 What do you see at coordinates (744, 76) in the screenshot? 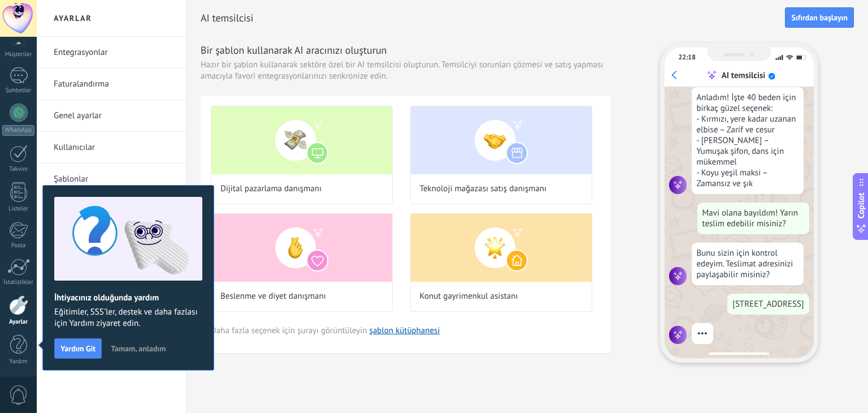
I see `div: AI temsilcisi` at bounding box center [744, 76].